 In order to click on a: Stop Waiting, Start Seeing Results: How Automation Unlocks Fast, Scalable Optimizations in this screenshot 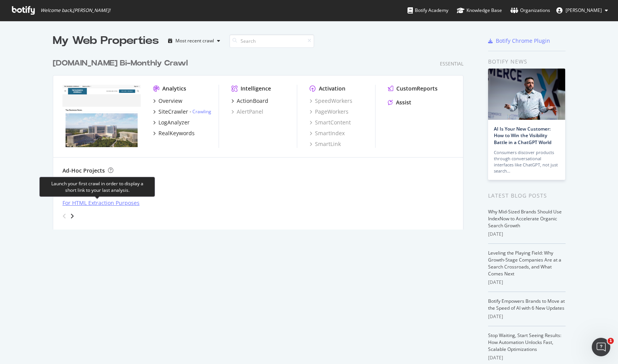, I will do `click(525, 343)`.